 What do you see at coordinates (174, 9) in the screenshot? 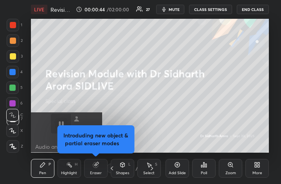
I see `span: mute` at bounding box center [174, 9].